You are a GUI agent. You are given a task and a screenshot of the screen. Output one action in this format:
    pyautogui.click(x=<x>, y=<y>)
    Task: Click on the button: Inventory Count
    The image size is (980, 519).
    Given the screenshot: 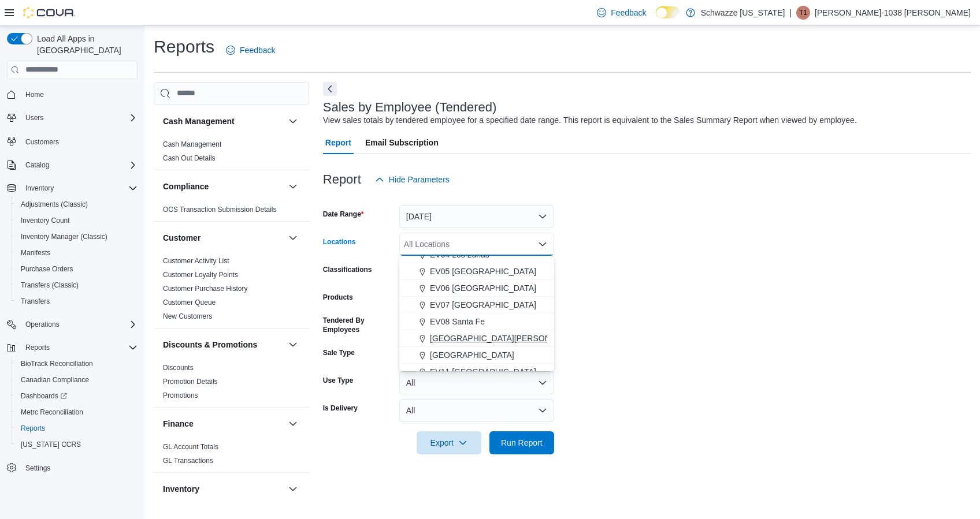 What is the action you would take?
    pyautogui.click(x=77, y=220)
    